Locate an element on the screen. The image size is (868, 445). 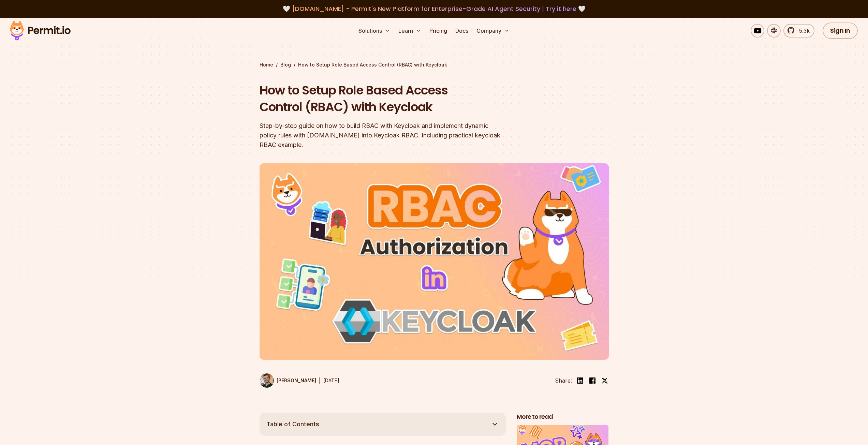
span: 5.3k is located at coordinates (802, 31).